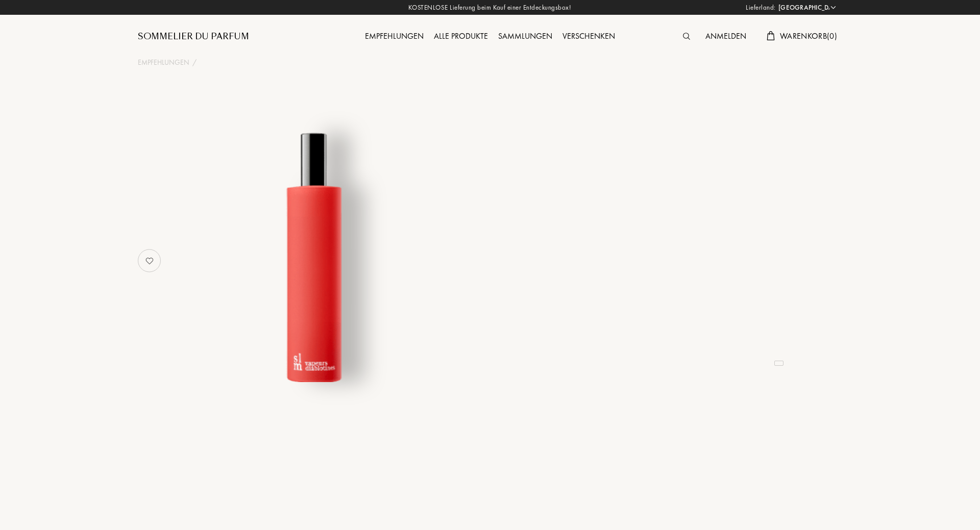 This screenshot has height=530, width=980. I want to click on a: Sommelier du Parfum, so click(194, 37).